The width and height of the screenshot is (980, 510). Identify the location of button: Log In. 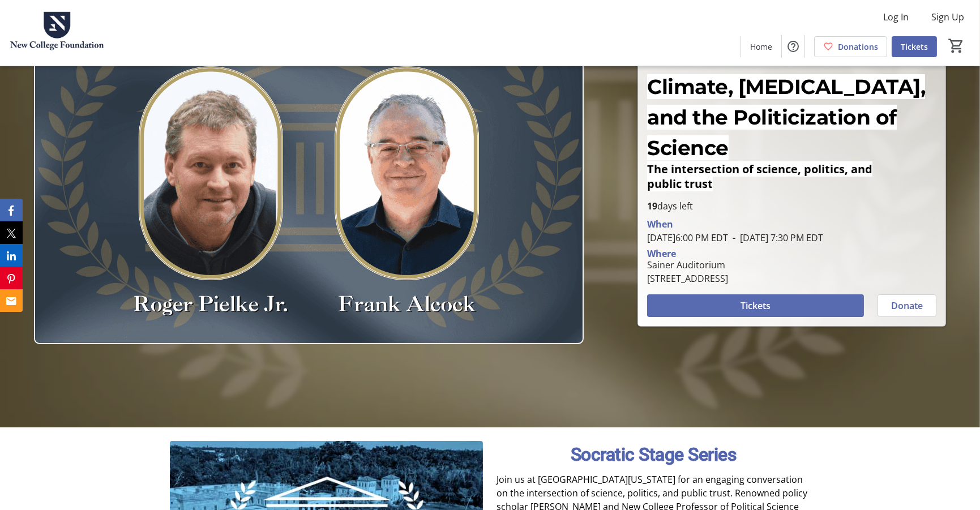
(896, 17).